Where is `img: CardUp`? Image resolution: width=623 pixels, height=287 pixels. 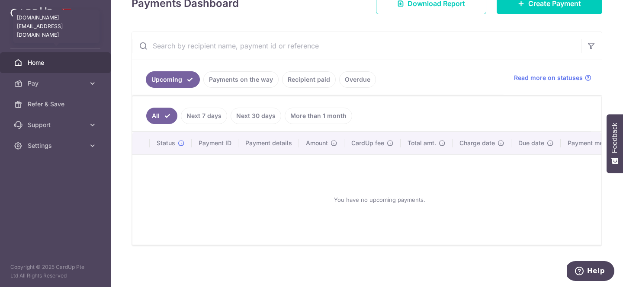 img: CardUp is located at coordinates (32, 12).